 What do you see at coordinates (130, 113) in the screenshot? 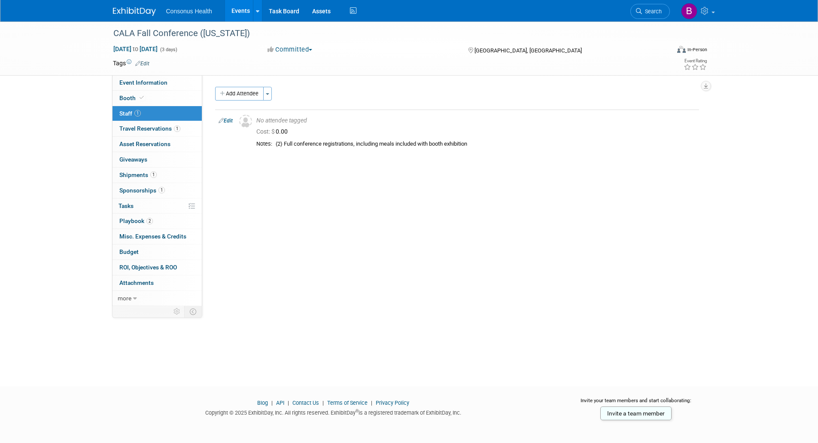
I see `span: Staff` at bounding box center [130, 113].